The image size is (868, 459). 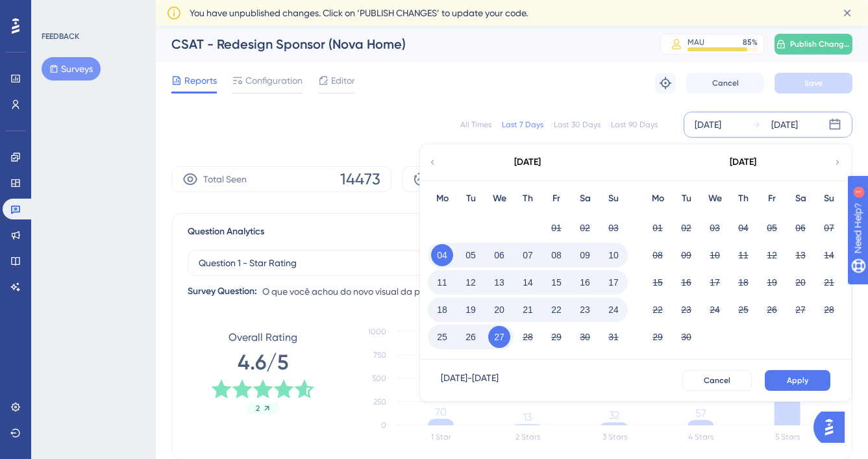 What do you see at coordinates (820, 44) in the screenshot?
I see `span: Publish Changes` at bounding box center [820, 44].